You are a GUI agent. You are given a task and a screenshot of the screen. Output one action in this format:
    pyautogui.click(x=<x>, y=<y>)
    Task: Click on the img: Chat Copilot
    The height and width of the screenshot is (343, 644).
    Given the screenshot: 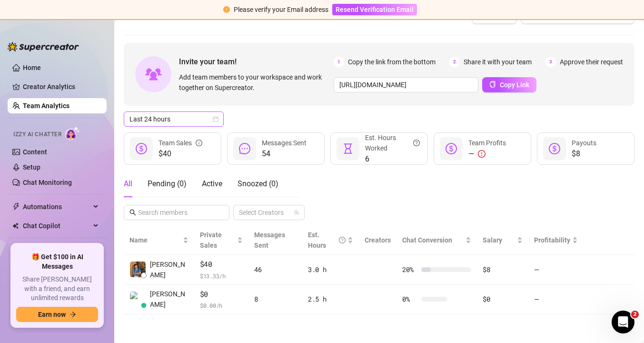 What is the action you would take?
    pyautogui.click(x=15, y=226)
    